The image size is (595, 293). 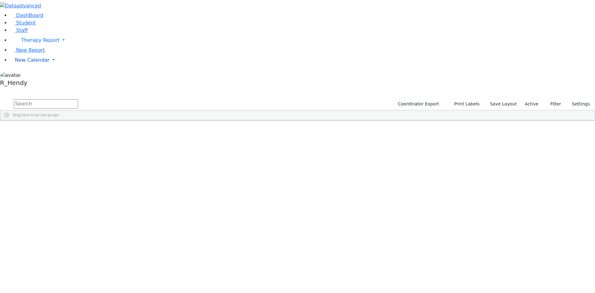 I want to click on a: DashBoard, so click(x=27, y=15).